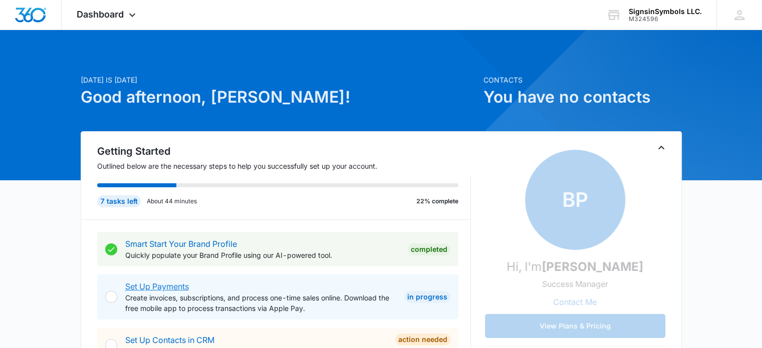 Image resolution: width=762 pixels, height=348 pixels. What do you see at coordinates (284, 166) in the screenshot?
I see `p: Outlined below are the necessary steps to help you successfully set up your account.` at bounding box center [284, 166].